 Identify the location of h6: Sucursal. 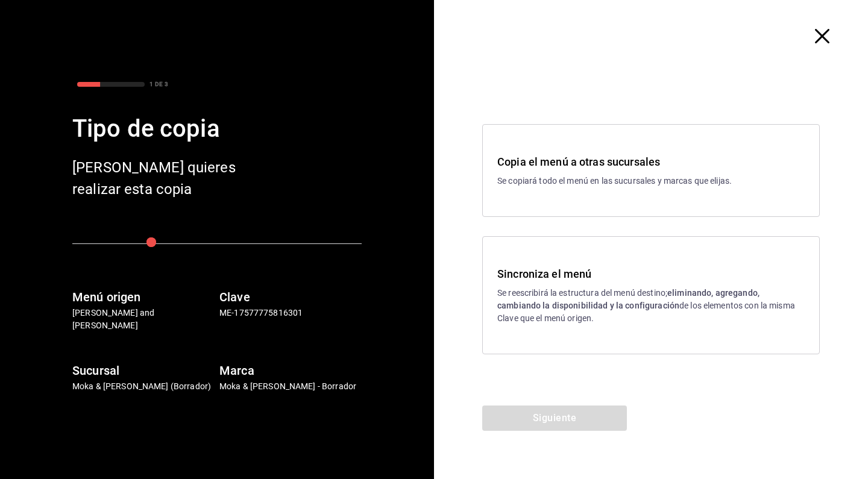
(143, 370).